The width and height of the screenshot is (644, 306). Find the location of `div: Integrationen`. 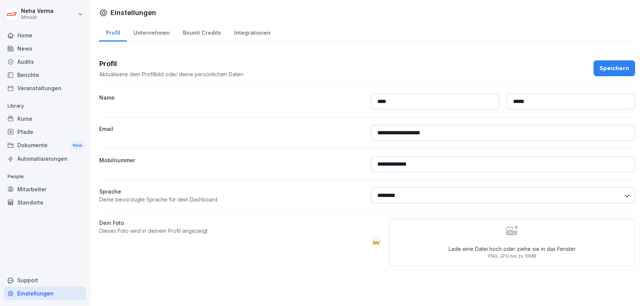

div: Integrationen is located at coordinates (252, 32).